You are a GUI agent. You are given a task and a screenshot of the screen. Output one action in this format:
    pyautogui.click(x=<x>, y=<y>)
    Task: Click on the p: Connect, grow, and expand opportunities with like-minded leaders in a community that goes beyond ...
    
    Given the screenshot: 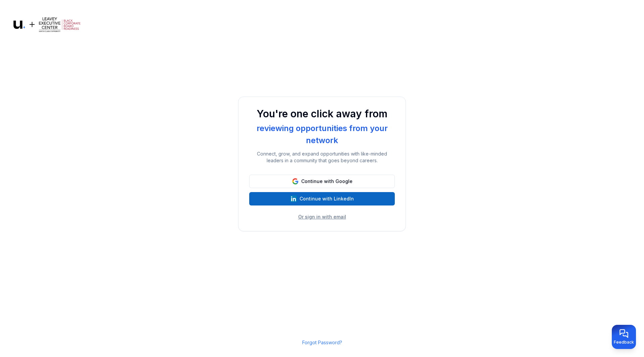 What is the action you would take?
    pyautogui.click(x=322, y=157)
    